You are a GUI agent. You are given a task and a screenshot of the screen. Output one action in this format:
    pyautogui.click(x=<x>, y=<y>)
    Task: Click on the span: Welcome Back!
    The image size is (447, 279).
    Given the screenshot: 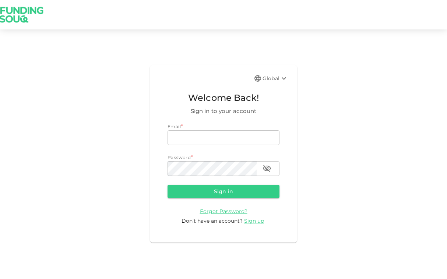 What is the action you would take?
    pyautogui.click(x=224, y=98)
    